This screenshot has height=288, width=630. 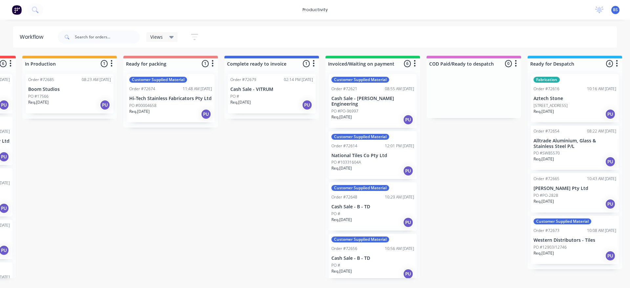 What do you see at coordinates (575, 98) in the screenshot?
I see `p: Aztech Stone` at bounding box center [575, 98].